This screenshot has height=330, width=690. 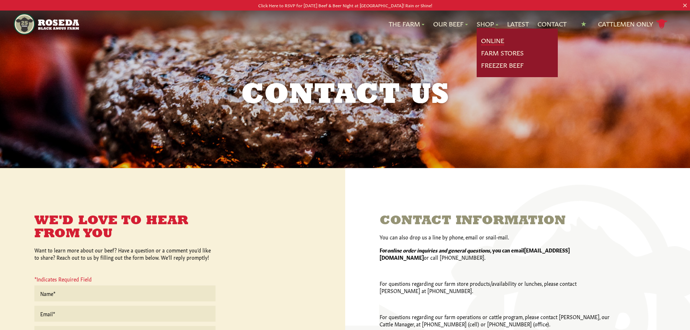 What do you see at coordinates (495, 221) in the screenshot?
I see `h3: Contact Information` at bounding box center [495, 221].